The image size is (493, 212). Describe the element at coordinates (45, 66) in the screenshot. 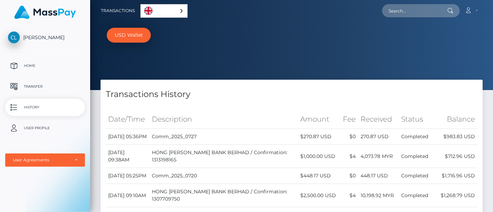

I see `p: Home` at that location.